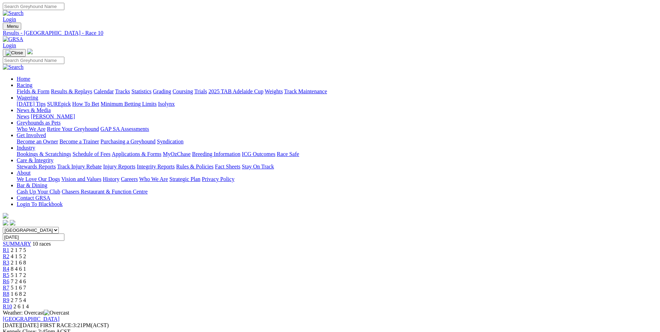  I want to click on span: R6, so click(6, 281).